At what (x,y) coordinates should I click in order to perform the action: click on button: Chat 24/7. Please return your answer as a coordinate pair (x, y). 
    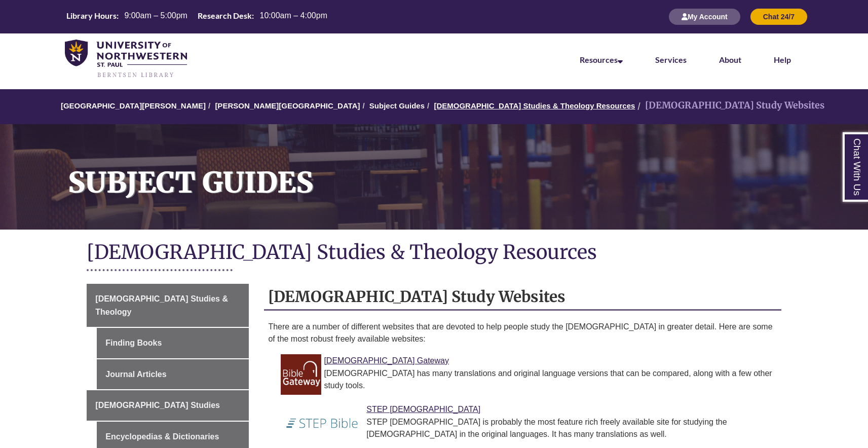
    Looking at the image, I should click on (779, 17).